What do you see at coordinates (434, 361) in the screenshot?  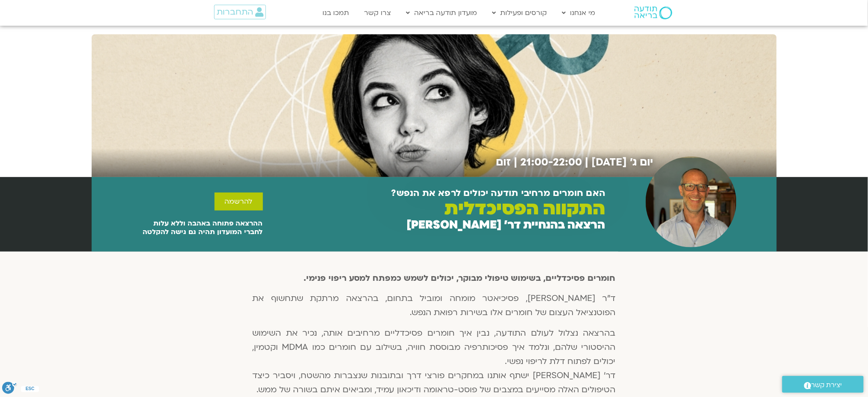 I see `p: בהרצאה נצלול לעולם התודעה, נבין איך חומרים פסיכדליים מרחיבים אותה, נכיר את השימוש ההיסטורי שלהם, ...` at bounding box center [434, 361].